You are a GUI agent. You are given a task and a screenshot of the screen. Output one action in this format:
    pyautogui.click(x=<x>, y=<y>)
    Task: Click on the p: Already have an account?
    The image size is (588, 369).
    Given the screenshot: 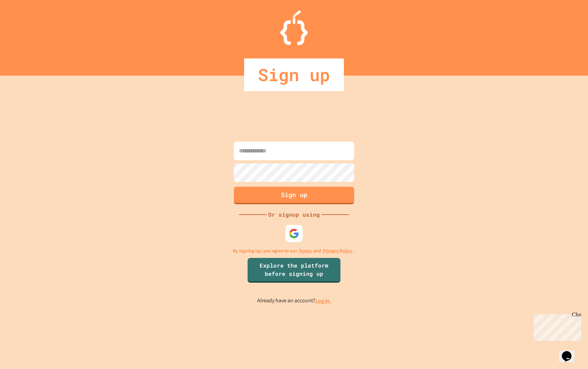 What is the action you would take?
    pyautogui.click(x=294, y=301)
    